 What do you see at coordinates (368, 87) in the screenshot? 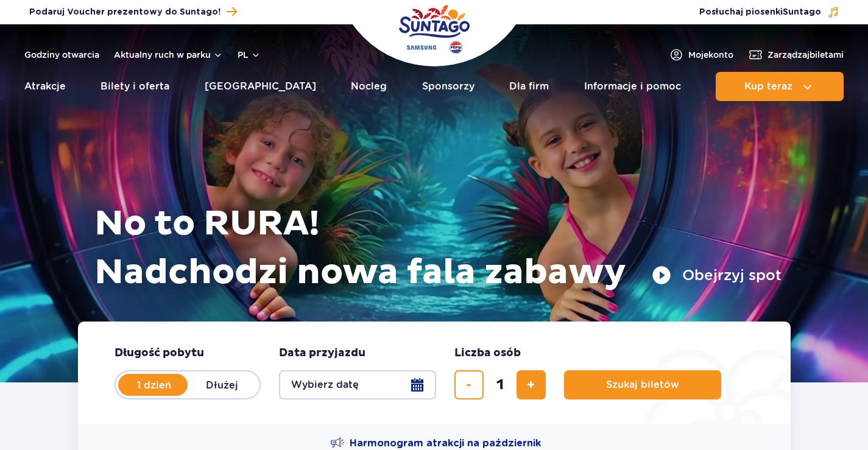
I see `a: Nocleg` at bounding box center [368, 87].